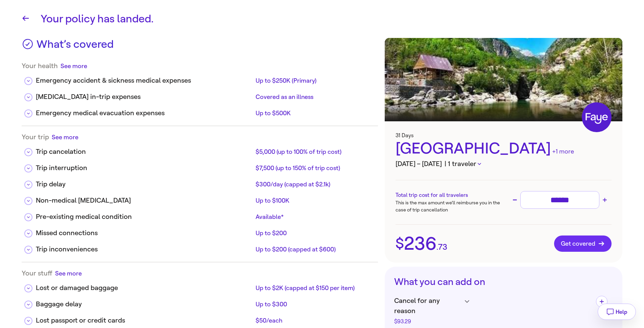 The image size is (644, 328). I want to click on div: $50/each, so click(314, 320).